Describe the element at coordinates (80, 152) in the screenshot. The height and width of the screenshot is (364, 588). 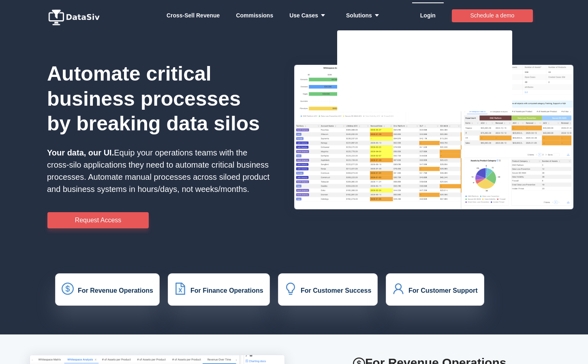
I see `strong: Your data, our UI.` at that location.